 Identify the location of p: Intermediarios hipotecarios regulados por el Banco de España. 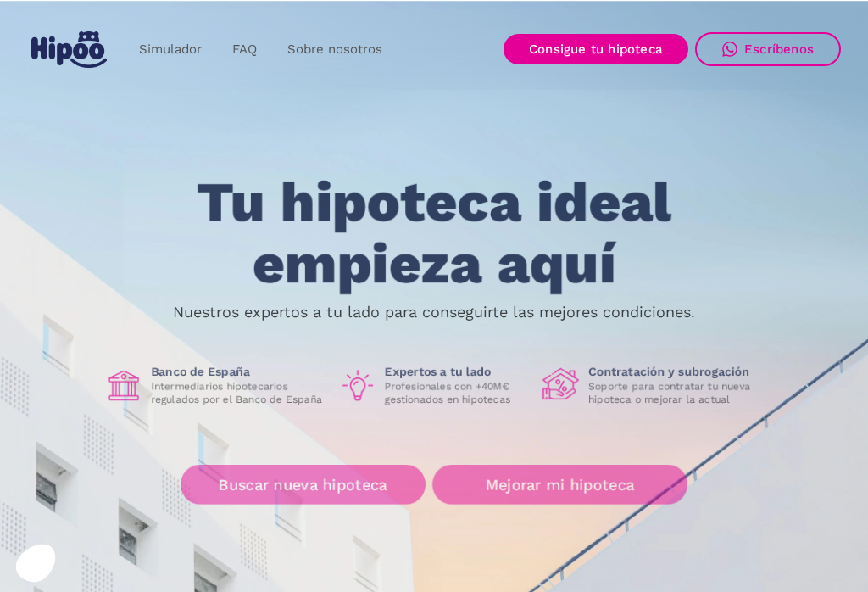
(238, 393).